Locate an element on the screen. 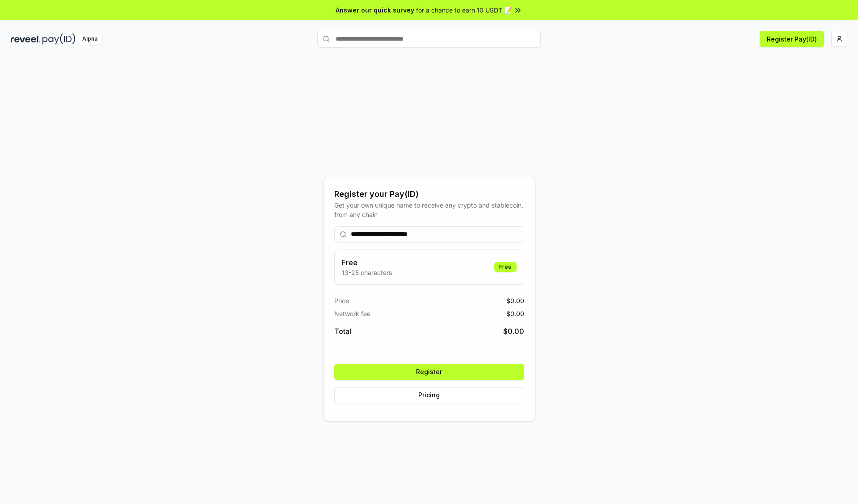 The width and height of the screenshot is (858, 504). span: Network fee is located at coordinates (352, 313).